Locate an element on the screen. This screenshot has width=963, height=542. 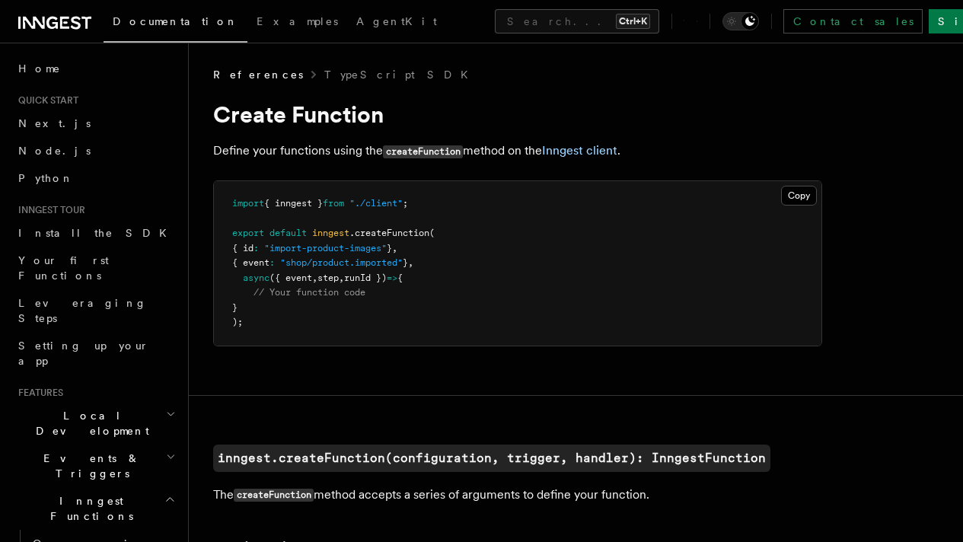
span: "shop/product.imported" is located at coordinates (341, 263).